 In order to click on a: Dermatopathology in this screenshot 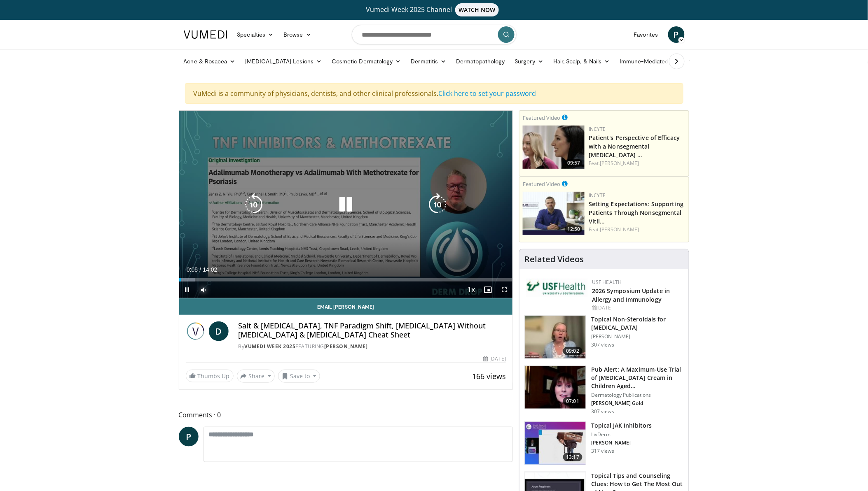, I will do `click(481, 62)`.